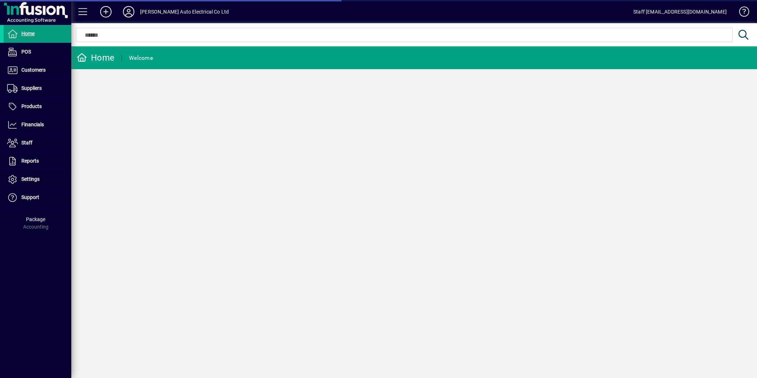 The image size is (757, 378). Describe the element at coordinates (741, 13) in the screenshot. I see `a: Knowledge Base` at that location.